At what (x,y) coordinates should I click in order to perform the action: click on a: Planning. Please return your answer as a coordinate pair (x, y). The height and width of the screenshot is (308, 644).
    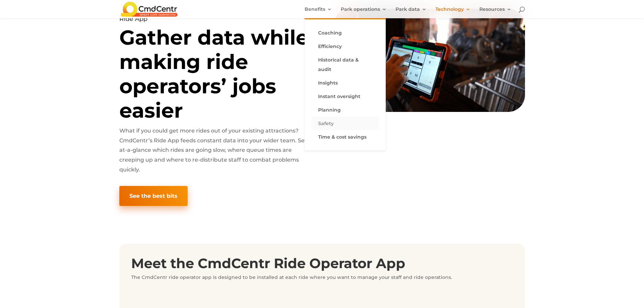
    Looking at the image, I should click on (345, 110).